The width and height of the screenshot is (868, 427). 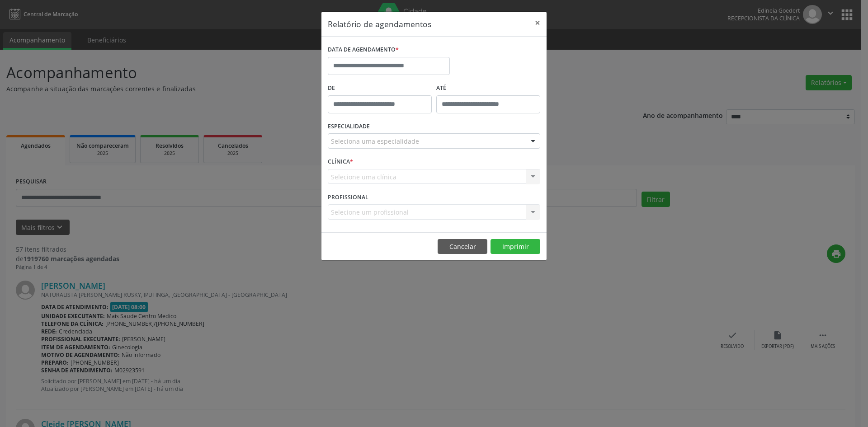 I want to click on label: ATÉ, so click(x=488, y=88).